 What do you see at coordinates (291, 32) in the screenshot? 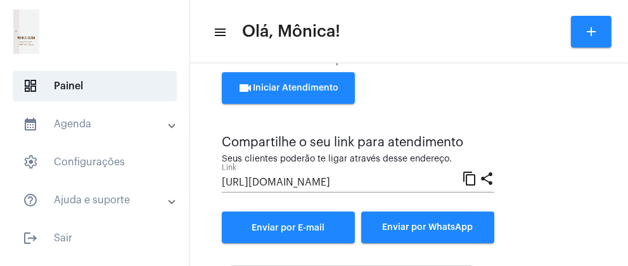
I see `span: Olá, Mônica!` at bounding box center [291, 32].